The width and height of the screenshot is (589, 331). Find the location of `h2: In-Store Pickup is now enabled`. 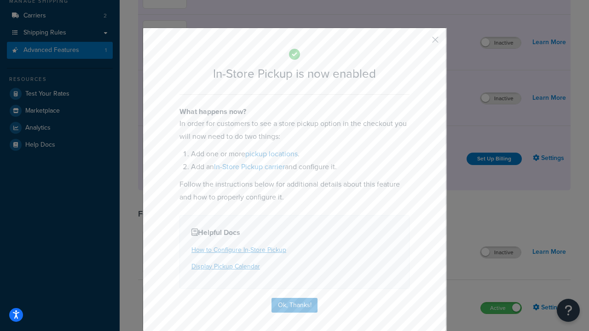

h2: In-Store Pickup is now enabled is located at coordinates (295, 74).